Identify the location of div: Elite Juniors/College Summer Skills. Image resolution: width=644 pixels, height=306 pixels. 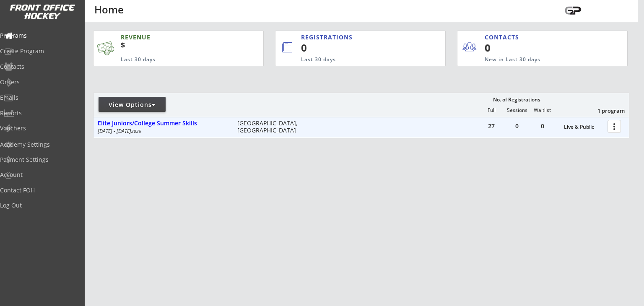
(163, 123).